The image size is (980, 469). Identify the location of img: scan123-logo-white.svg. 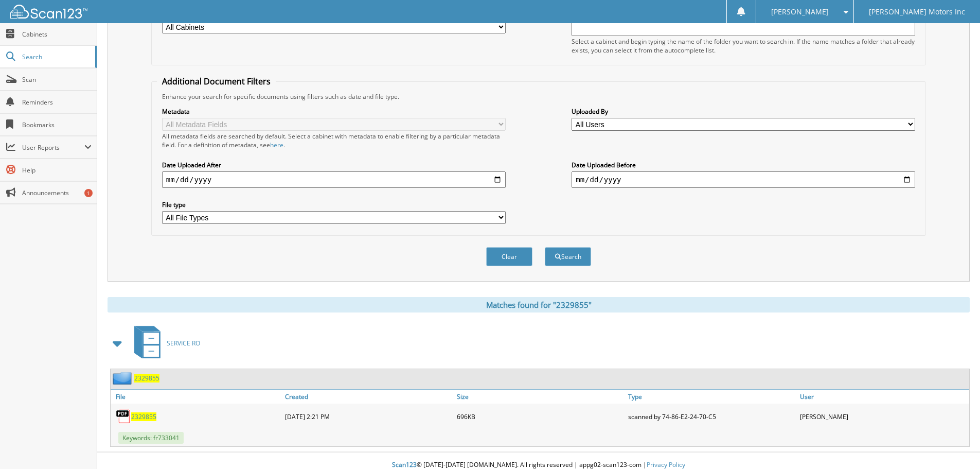
(49, 11).